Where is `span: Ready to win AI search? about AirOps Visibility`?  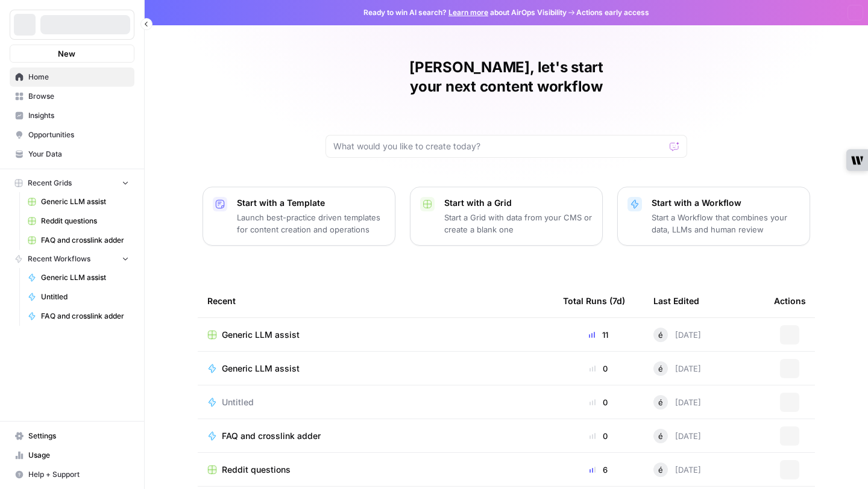 span: Ready to win AI search? about AirOps Visibility is located at coordinates (465, 13).